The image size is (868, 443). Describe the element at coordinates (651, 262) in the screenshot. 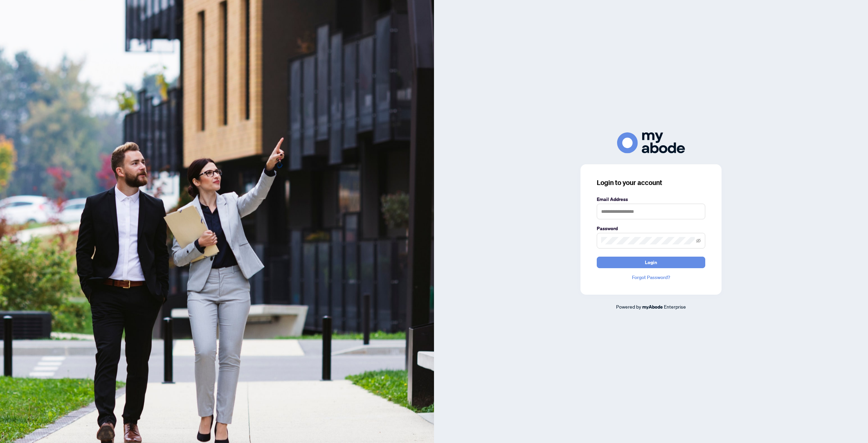

I see `span: Login` at that location.